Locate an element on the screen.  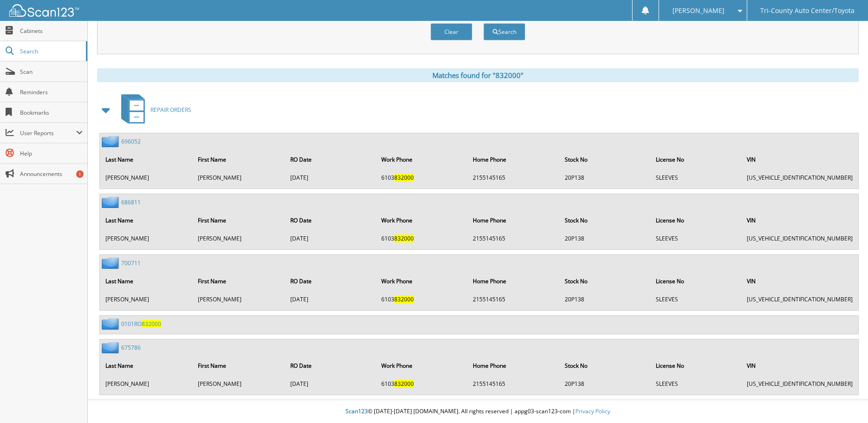
span: Scan123 is located at coordinates (357, 411).